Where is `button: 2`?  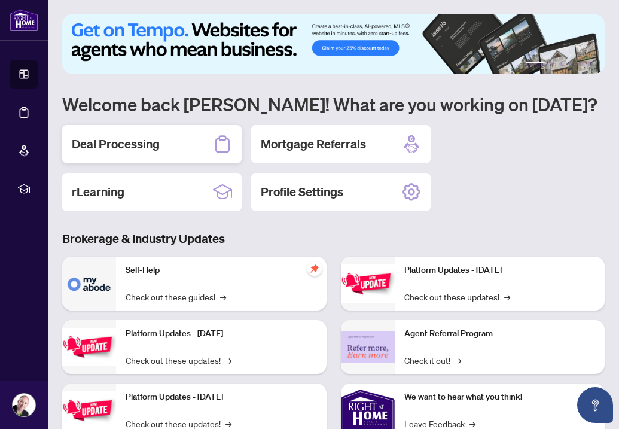
button: 2 is located at coordinates (552, 64).